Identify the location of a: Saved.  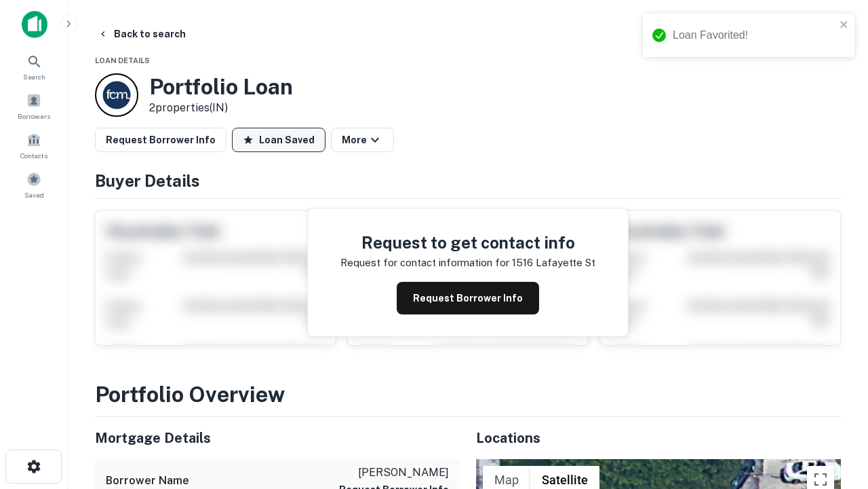
(34, 185).